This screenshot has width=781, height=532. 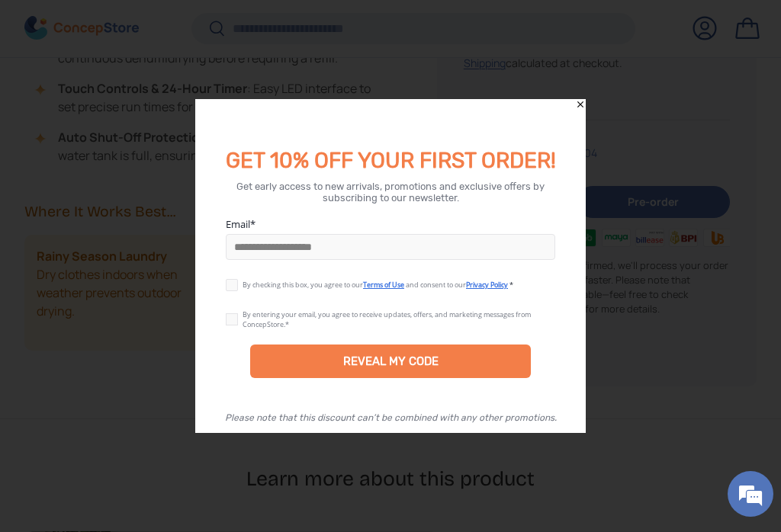 I want to click on div: REVEAL MY CODE, so click(x=390, y=361).